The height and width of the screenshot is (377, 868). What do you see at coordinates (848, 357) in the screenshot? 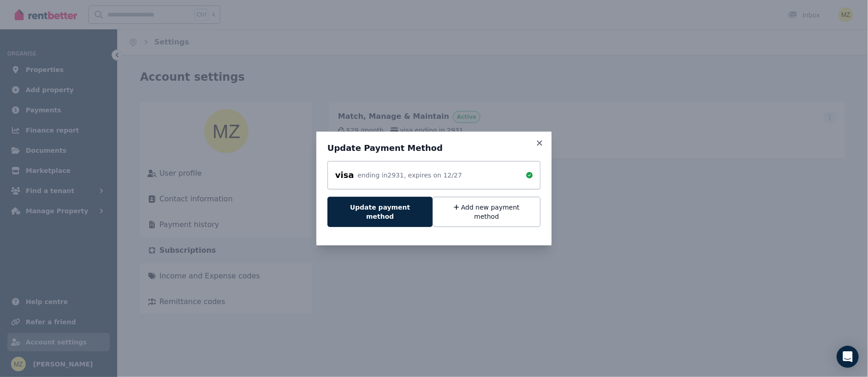
I see `div: Open Intercom Messenger` at bounding box center [848, 357].